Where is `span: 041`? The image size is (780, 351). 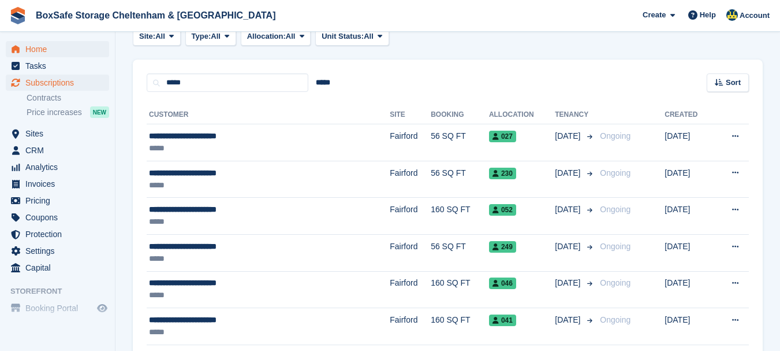 span: 041 is located at coordinates (502, 320).